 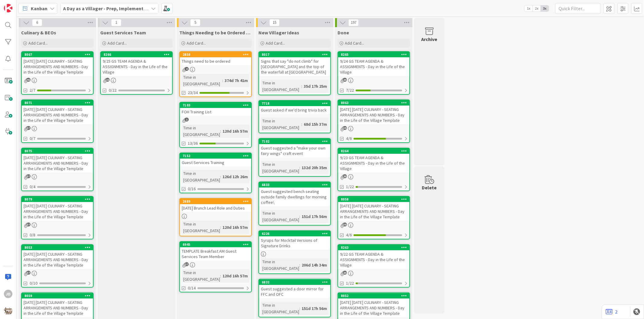 I want to click on span: 2x, so click(x=537, y=8).